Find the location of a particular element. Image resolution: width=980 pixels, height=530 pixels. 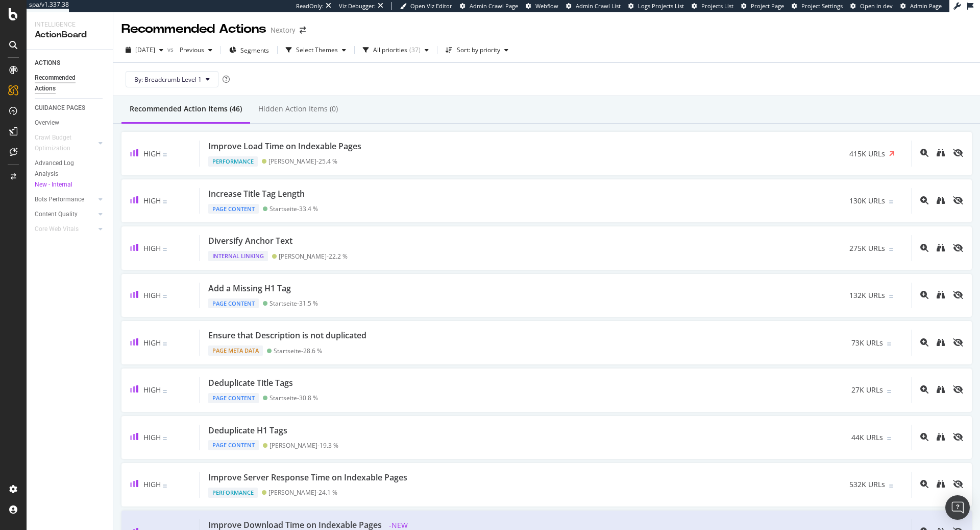

div: Internal Linking is located at coordinates (238, 256).